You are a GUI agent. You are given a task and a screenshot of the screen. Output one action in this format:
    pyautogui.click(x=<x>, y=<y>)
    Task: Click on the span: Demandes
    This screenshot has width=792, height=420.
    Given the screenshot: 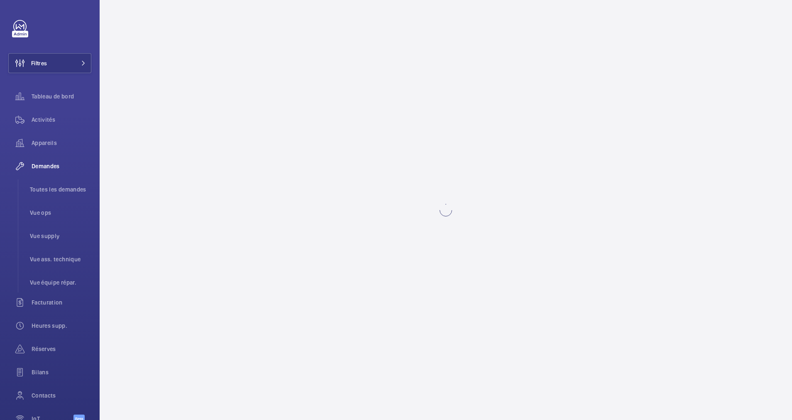 What is the action you would take?
    pyautogui.click(x=61, y=166)
    